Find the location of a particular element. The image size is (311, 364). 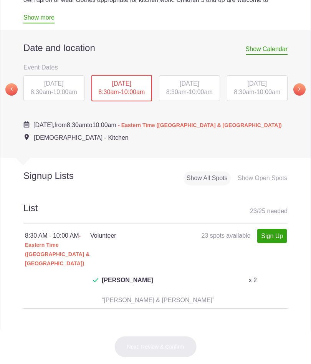

img: Event location is located at coordinates (26, 137).